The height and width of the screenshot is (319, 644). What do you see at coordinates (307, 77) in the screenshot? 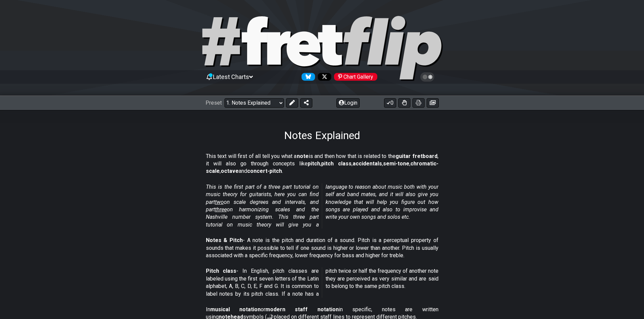
I see `a: Follow #fretflip at Bluesky` at bounding box center [307, 77].